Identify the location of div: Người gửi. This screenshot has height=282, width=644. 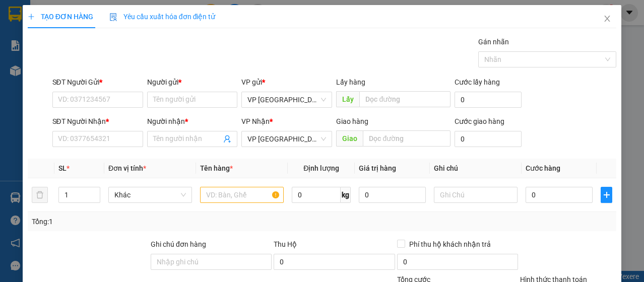
(193, 82).